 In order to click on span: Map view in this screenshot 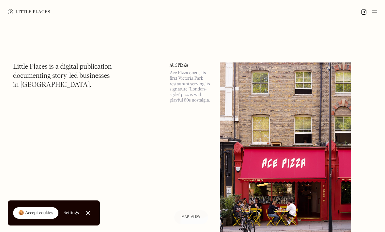, I will do `click(191, 217)`.